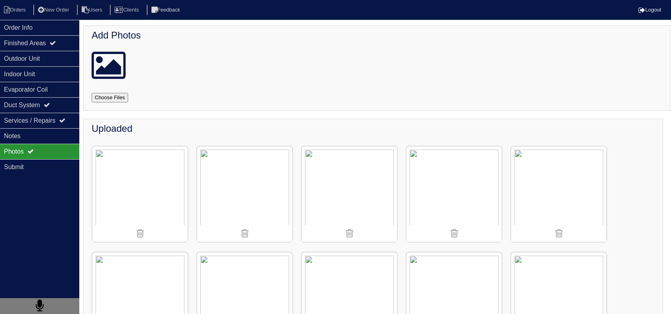 The image size is (671, 314). I want to click on img: nlil20781awejlkiqh2areonr53u, so click(454, 194).